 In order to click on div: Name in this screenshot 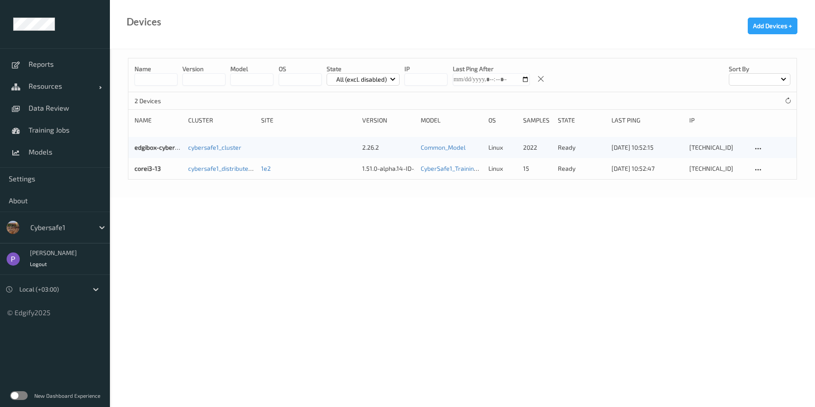, I will do `click(158, 120)`.